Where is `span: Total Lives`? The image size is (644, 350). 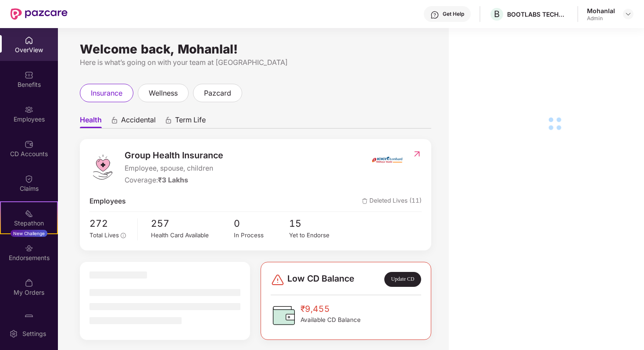 span: Total Lives is located at coordinates (104, 235).